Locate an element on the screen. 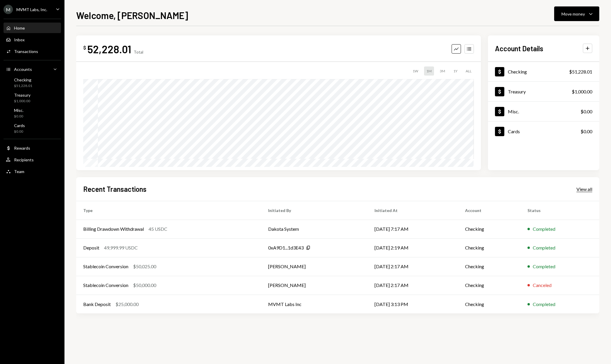  a: Home is located at coordinates (32, 28).